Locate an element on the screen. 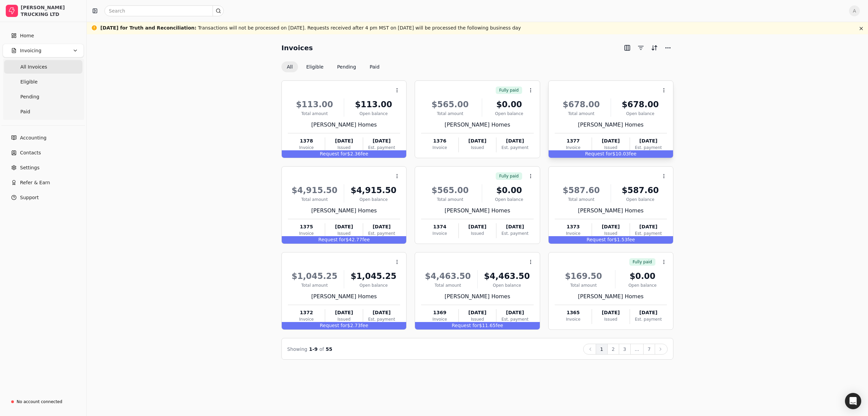  div: $42.77 is located at coordinates (344, 240).